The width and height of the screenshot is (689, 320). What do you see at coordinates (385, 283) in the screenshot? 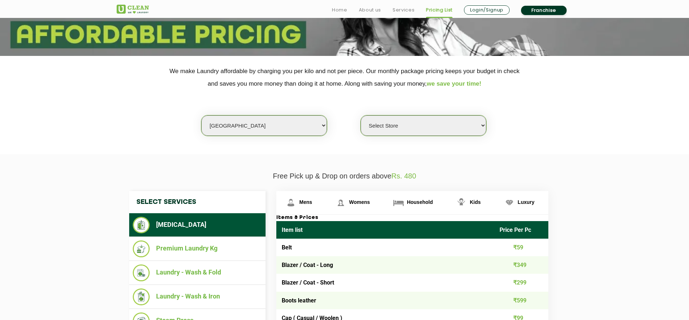
I see `td: Blazer / Coat - Short` at bounding box center [385, 283].